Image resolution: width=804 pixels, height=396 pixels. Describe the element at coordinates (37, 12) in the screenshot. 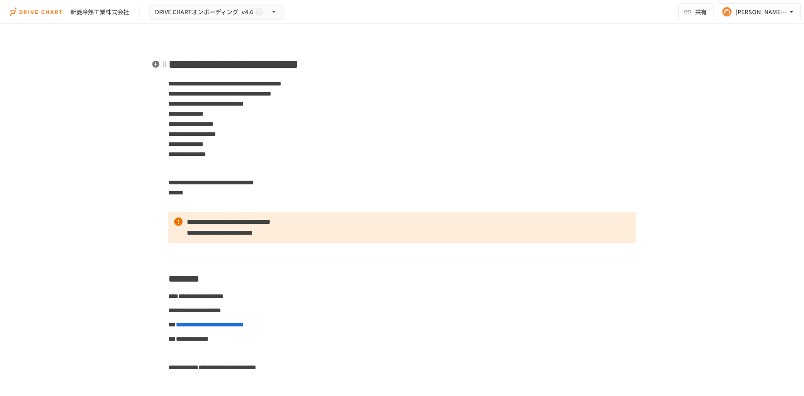

I see `img: i9VDDS9JuLRLX3JIUyK59LcYp6Y9cayLPHs4hOxMB9W` at that location.